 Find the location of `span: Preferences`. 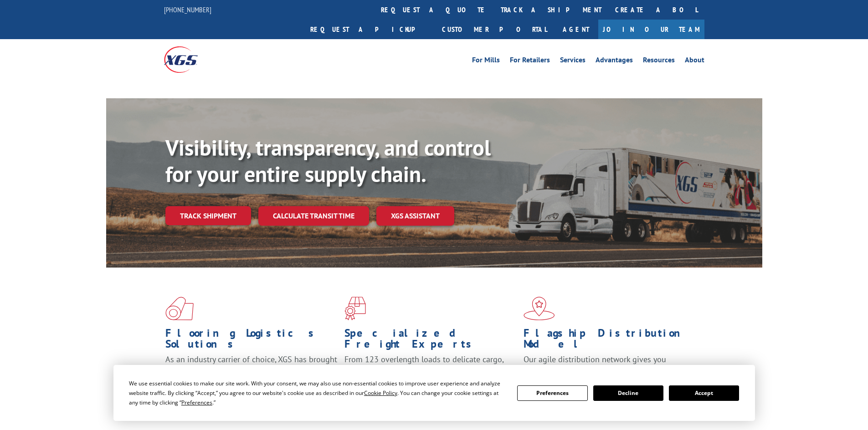

span: Preferences is located at coordinates (197, 402).